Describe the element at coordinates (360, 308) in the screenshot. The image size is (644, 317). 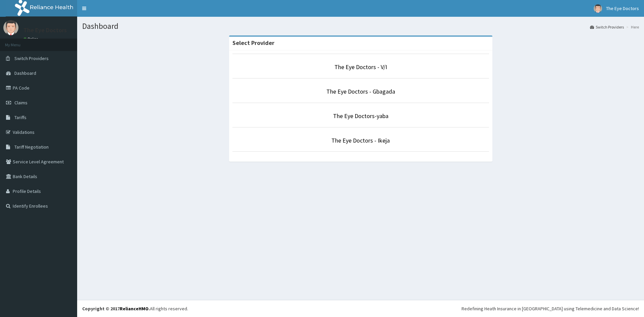
I see `footer: All rights reserved.` at that location.